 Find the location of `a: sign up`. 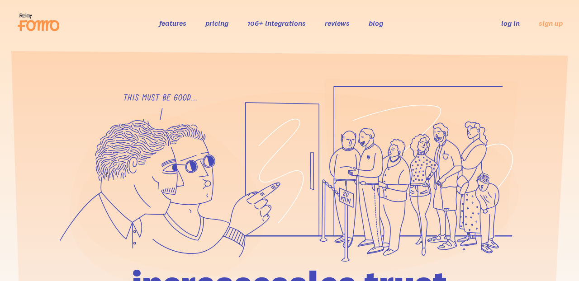

a: sign up is located at coordinates (551, 23).